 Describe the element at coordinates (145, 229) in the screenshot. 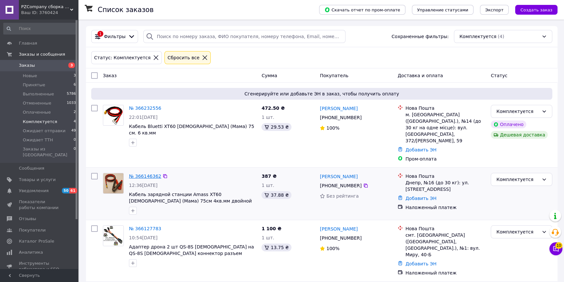

I see `a: № 366127783` at that location.